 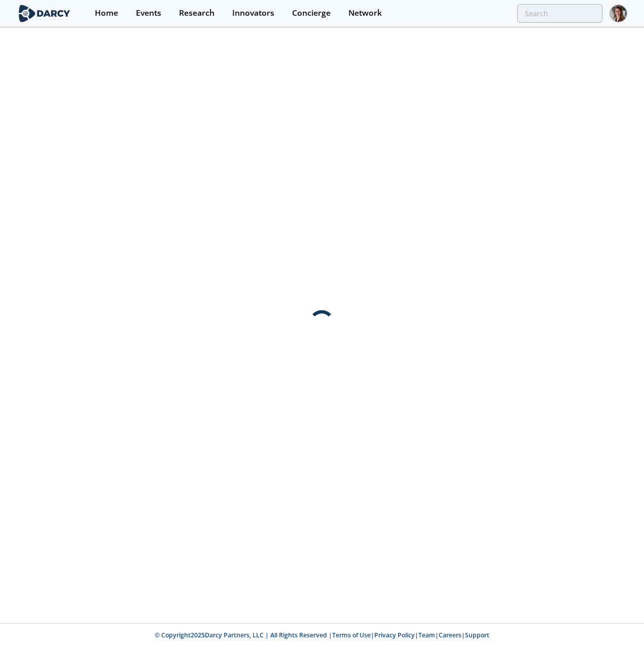 What do you see at coordinates (106, 13) in the screenshot?
I see `div: Home` at bounding box center [106, 13].